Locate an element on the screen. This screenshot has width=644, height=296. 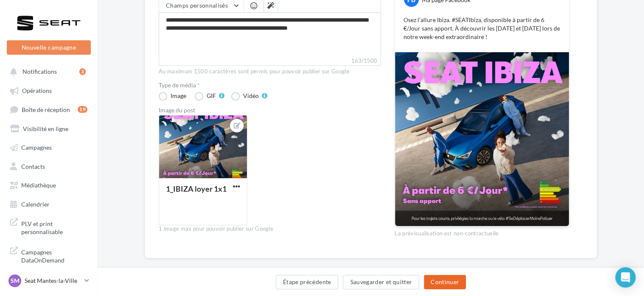
span: PLV et print personnalisable is located at coordinates (54, 227).